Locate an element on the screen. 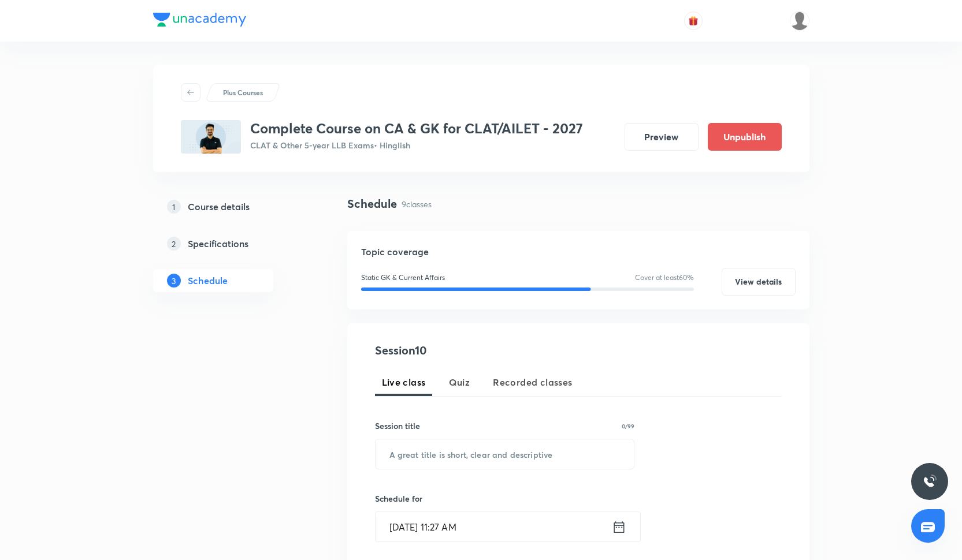 The height and width of the screenshot is (560, 962). h4: Schedule is located at coordinates (372, 204).